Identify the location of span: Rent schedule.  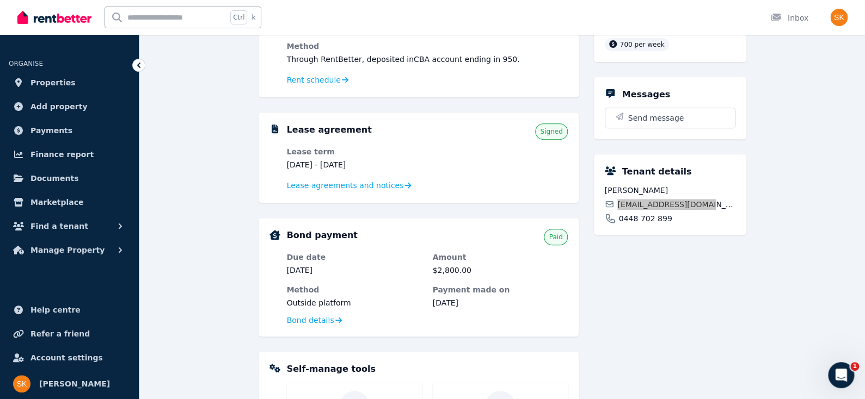
(313, 80).